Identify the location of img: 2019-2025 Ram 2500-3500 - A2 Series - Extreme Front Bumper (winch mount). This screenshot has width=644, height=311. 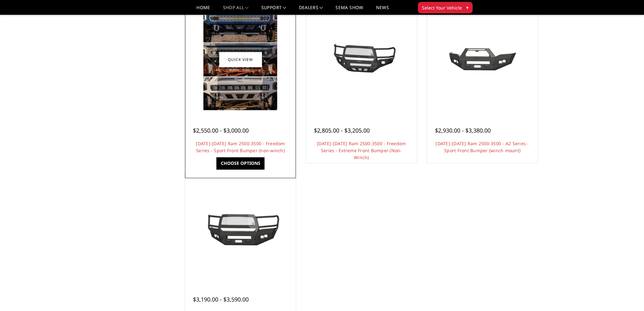
(240, 228).